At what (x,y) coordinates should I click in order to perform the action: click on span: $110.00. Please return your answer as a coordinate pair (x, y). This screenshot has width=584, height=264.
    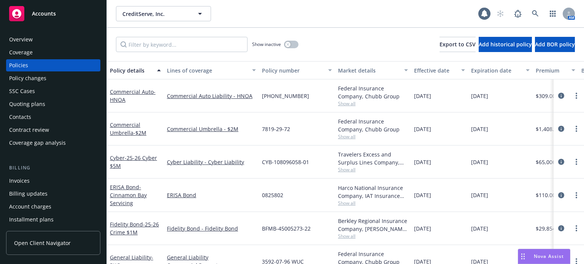
    Looking at the image, I should click on (546, 195).